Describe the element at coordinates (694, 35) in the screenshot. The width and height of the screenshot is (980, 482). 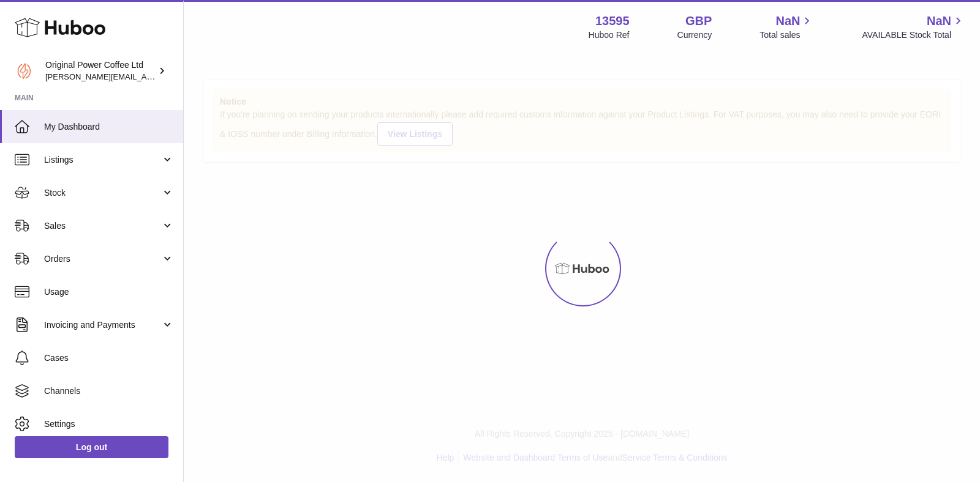
I see `div: Currency` at that location.